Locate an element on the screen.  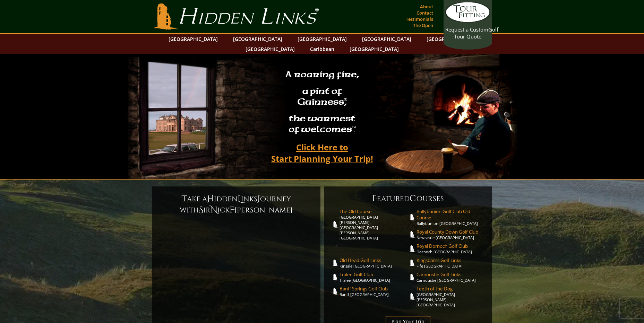
a: Testimonials is located at coordinates (419, 19).